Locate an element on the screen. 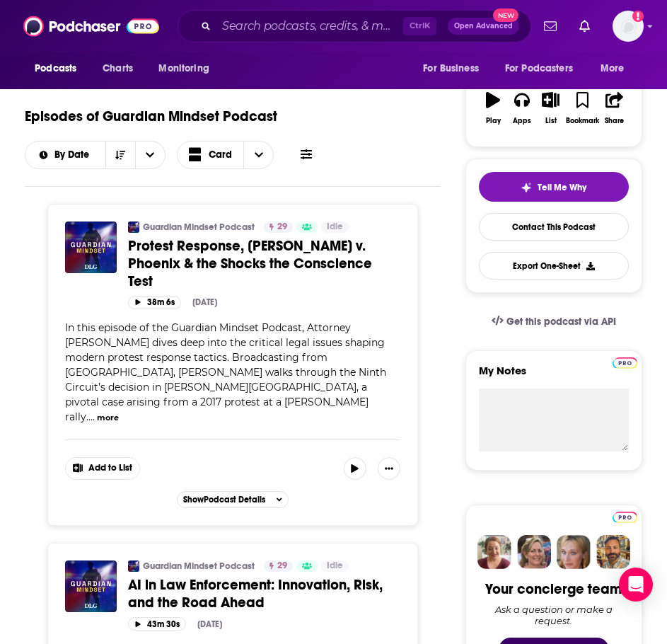 Image resolution: width=667 pixels, height=644 pixels. label: My Notes is located at coordinates (554, 375).